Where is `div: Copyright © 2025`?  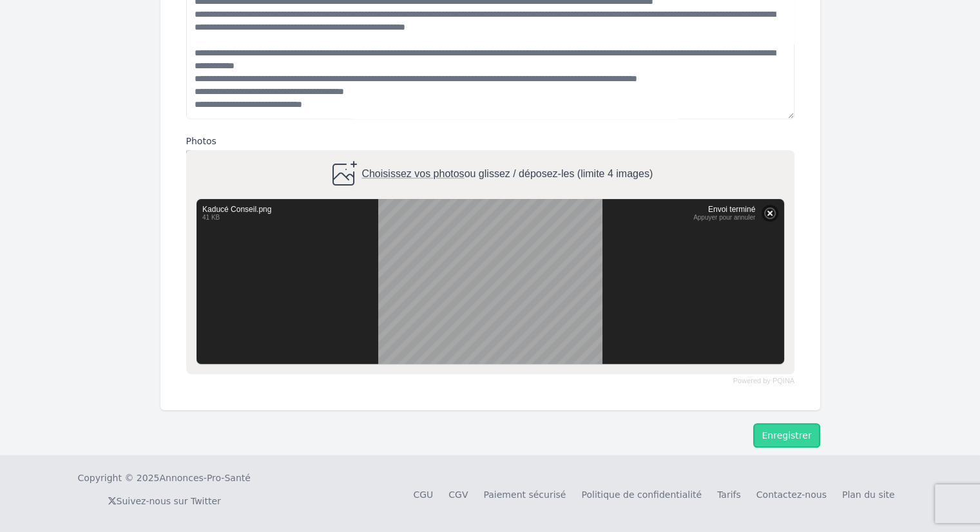 div: Copyright © 2025 is located at coordinates (164, 478).